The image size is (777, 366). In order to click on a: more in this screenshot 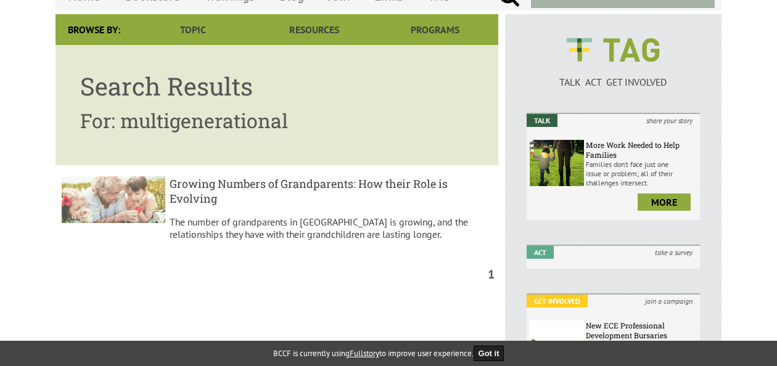, I will do `click(664, 202)`.